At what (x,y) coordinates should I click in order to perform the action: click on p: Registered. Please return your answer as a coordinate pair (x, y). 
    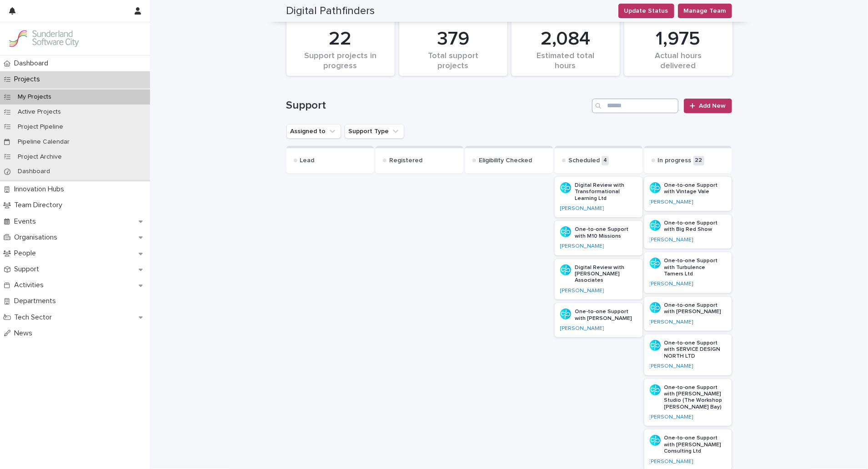
    Looking at the image, I should click on (406, 161).